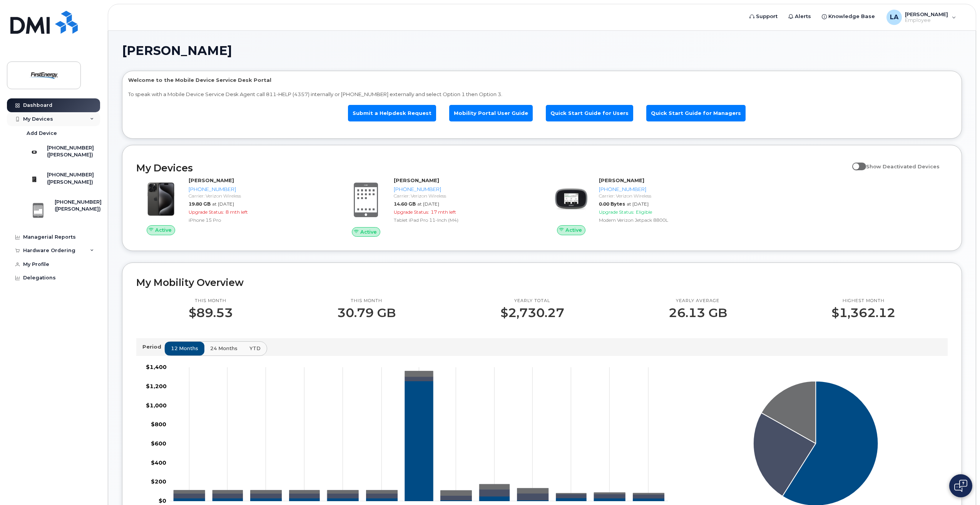 This screenshot has width=980, height=505. What do you see at coordinates (491, 113) in the screenshot?
I see `a: Mobility Portal User Guide` at bounding box center [491, 113].